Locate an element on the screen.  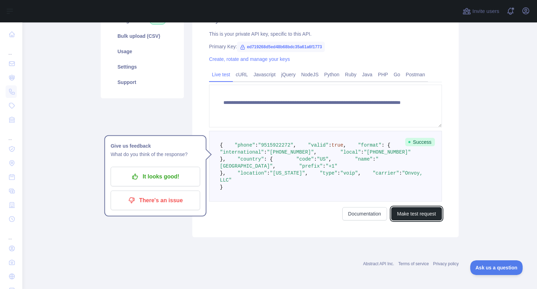
a: Java is located at coordinates (367, 74).